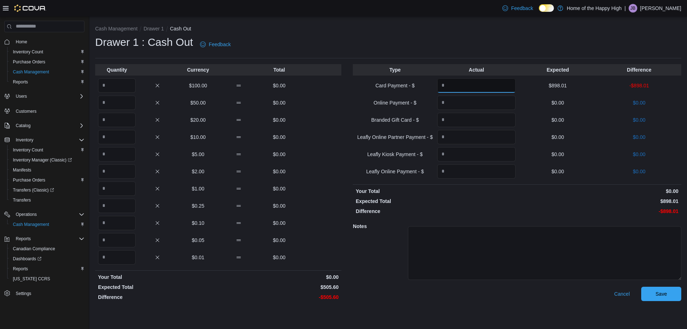  What do you see at coordinates (395, 137) in the screenshot?
I see `p: Leafly Online Partner Payment - $` at bounding box center [395, 137].